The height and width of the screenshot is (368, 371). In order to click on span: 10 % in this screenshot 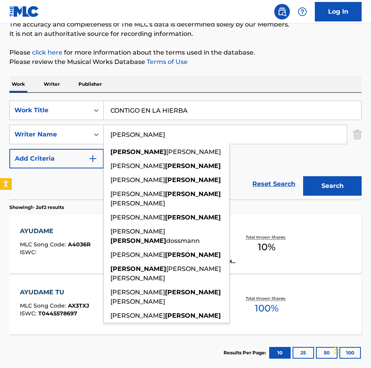, I will do `click(266, 247)`.